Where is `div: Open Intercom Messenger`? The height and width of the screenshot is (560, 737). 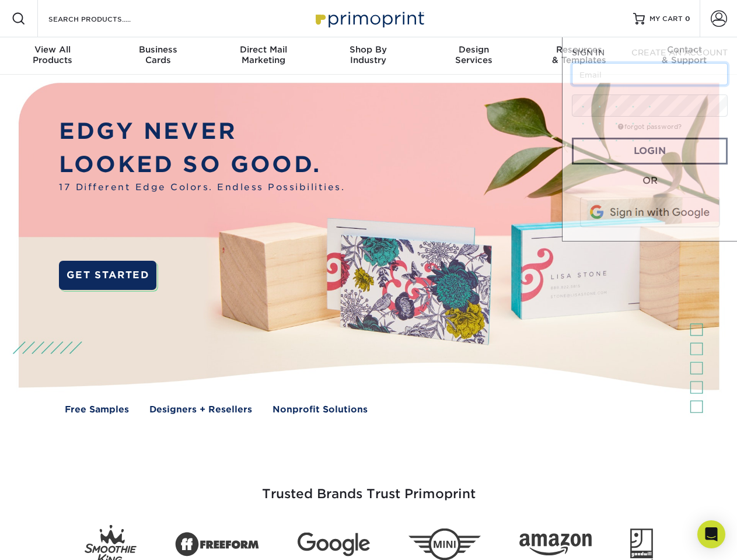 div: Open Intercom Messenger is located at coordinates (711, 534).